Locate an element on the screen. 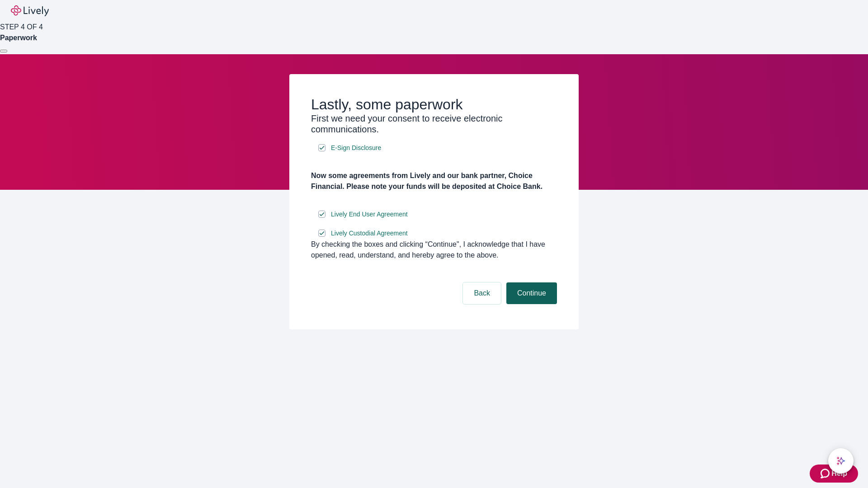 The width and height of the screenshot is (868, 488). span: Help is located at coordinates (839, 474).